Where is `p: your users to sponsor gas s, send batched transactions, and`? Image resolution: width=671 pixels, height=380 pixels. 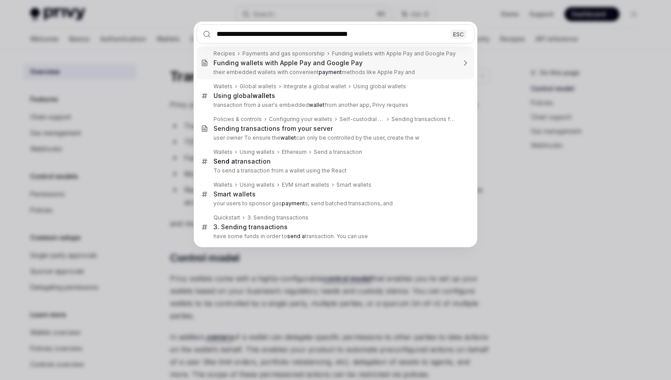
p: your users to sponsor gas s, send batched transactions, and is located at coordinates (334, 204).